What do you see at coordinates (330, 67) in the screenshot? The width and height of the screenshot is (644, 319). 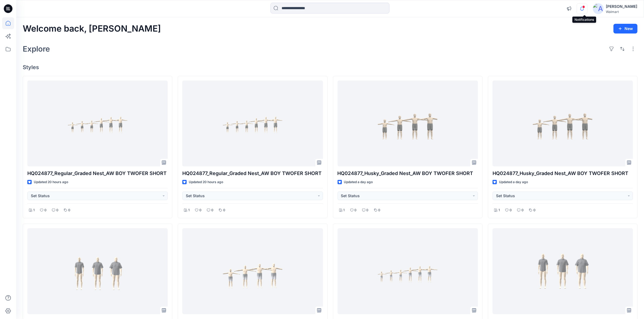 I see `h4: Styles` at bounding box center [330, 67].